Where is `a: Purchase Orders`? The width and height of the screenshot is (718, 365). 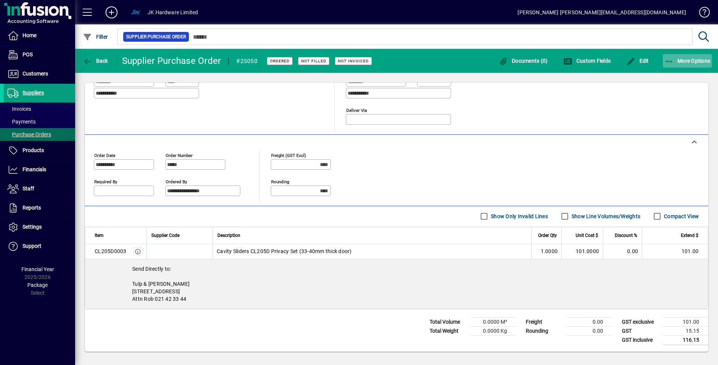
a: Purchase Orders is located at coordinates (39, 134).